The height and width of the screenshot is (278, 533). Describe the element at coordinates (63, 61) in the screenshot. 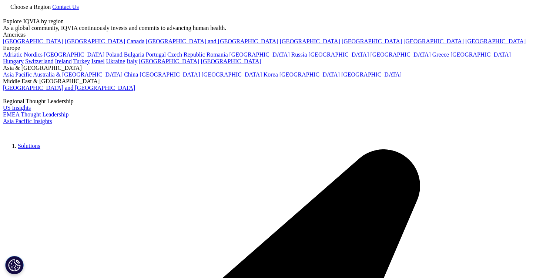

I see `a: Ireland` at that location.